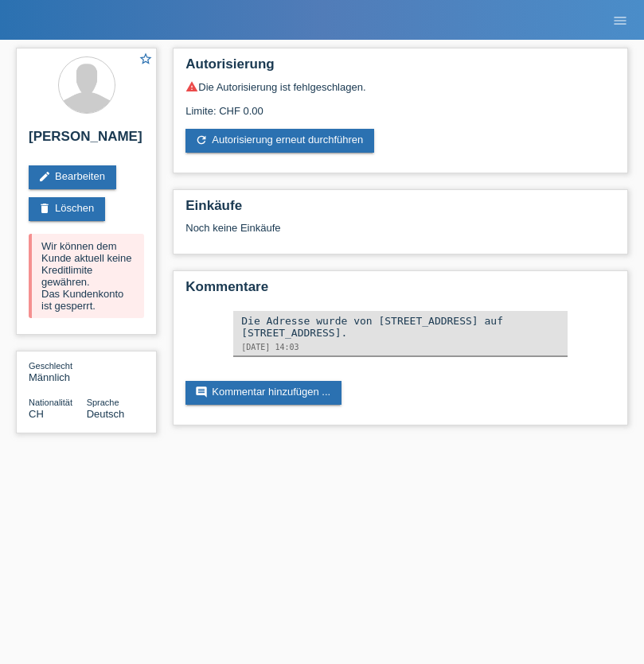 The width and height of the screenshot is (644, 664). I want to click on i: warning, so click(192, 86).